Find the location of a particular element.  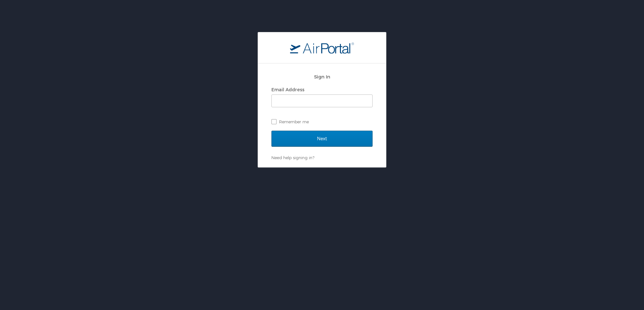

input: Next is located at coordinates (322, 139).